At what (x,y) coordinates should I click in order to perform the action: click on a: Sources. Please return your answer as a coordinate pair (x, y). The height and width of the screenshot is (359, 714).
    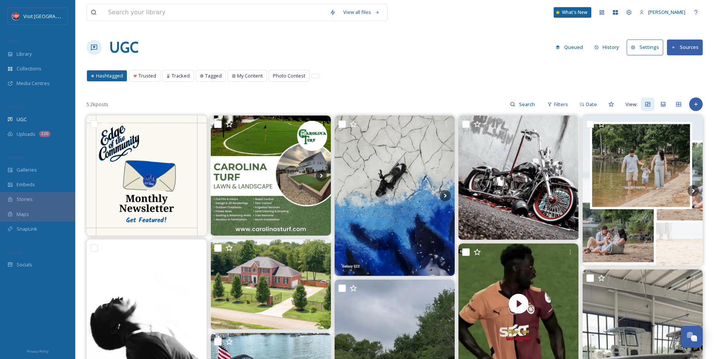
    Looking at the image, I should click on (684, 47).